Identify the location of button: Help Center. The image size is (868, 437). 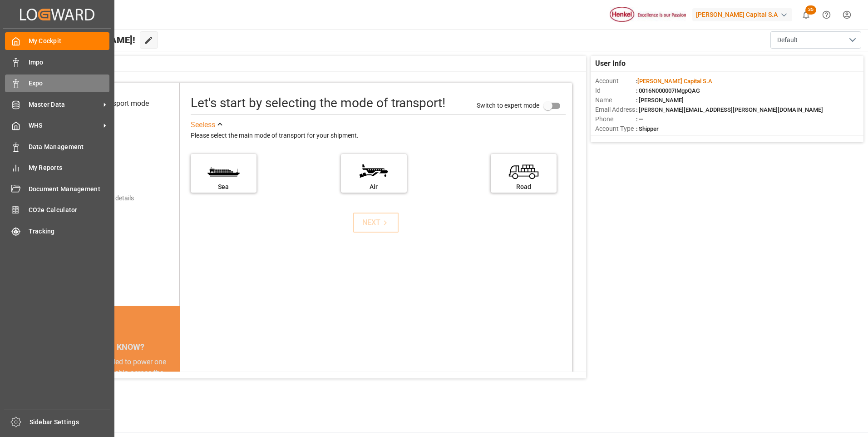
(826, 15).